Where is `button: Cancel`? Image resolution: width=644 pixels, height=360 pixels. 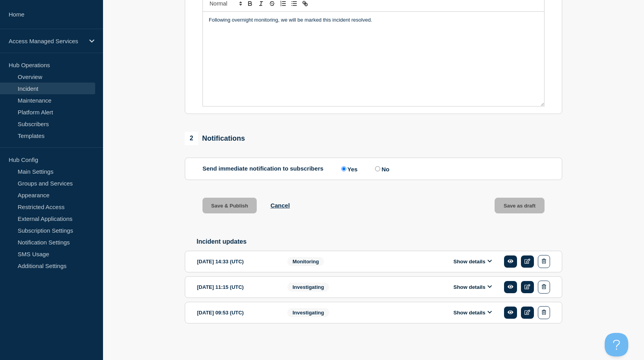 button: Cancel is located at coordinates (280, 205).